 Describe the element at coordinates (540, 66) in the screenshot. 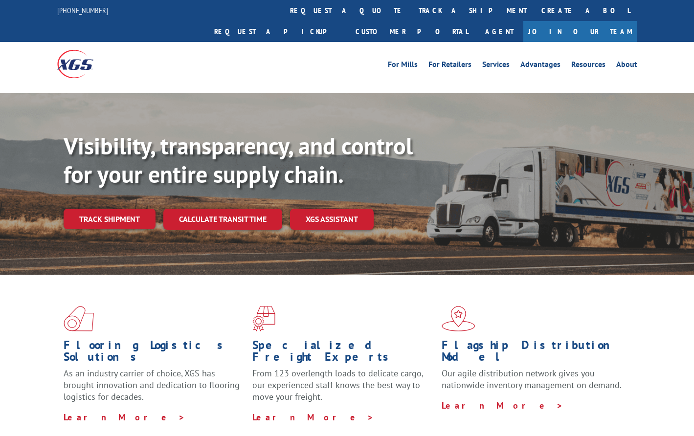

I see `a: Advantages` at that location.